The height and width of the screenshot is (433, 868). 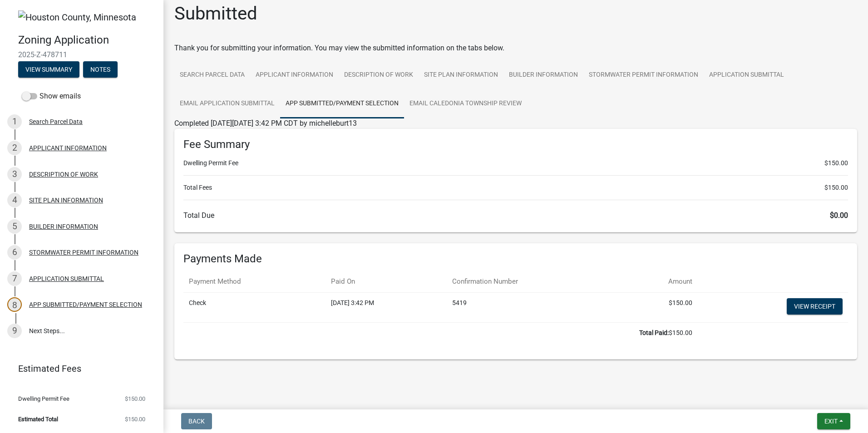 I want to click on a: STORMWATER PERMIT INFORMATION, so click(x=643, y=76).